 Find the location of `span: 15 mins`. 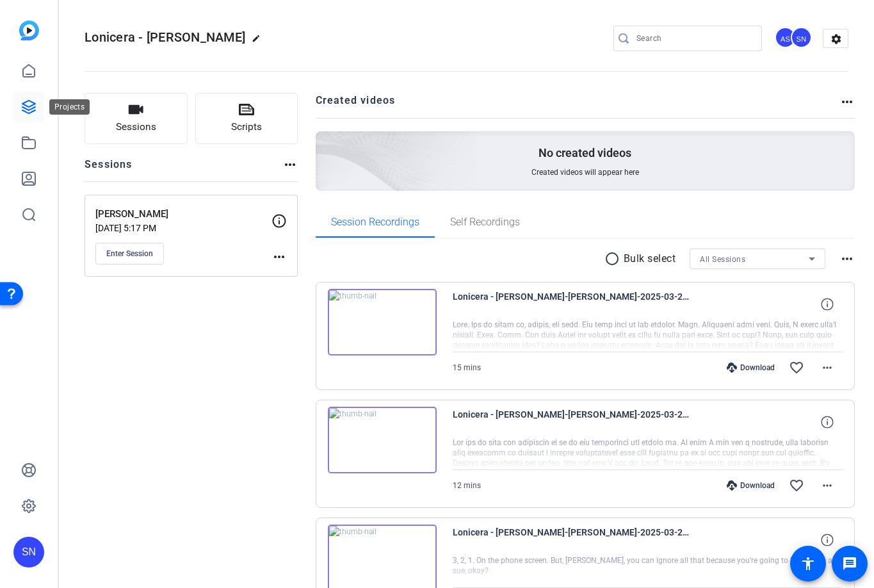

span: 15 mins is located at coordinates (467, 368).